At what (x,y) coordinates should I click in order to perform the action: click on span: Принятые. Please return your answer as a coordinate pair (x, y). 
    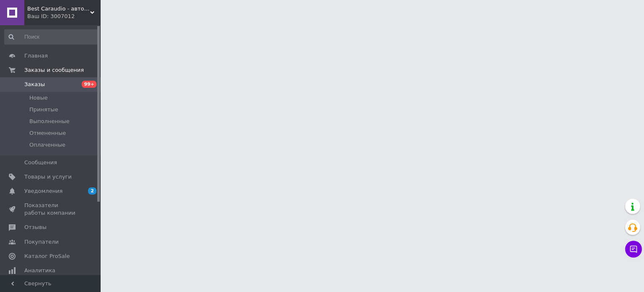
    Looking at the image, I should click on (44, 110).